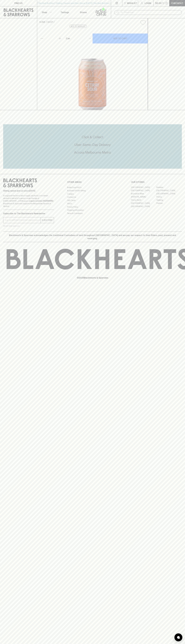 The width and height of the screenshot is (185, 644). Describe the element at coordinates (79, 38) in the screenshot. I see `div: Can` at that location.